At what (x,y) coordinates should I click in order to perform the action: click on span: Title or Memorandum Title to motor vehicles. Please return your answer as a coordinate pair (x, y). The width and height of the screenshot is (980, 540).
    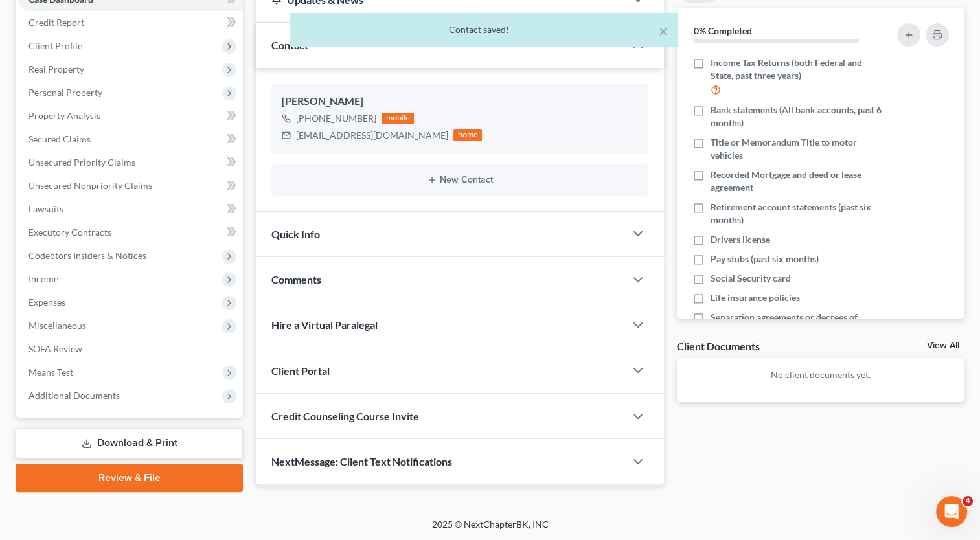
    Looking at the image, I should click on (796, 149).